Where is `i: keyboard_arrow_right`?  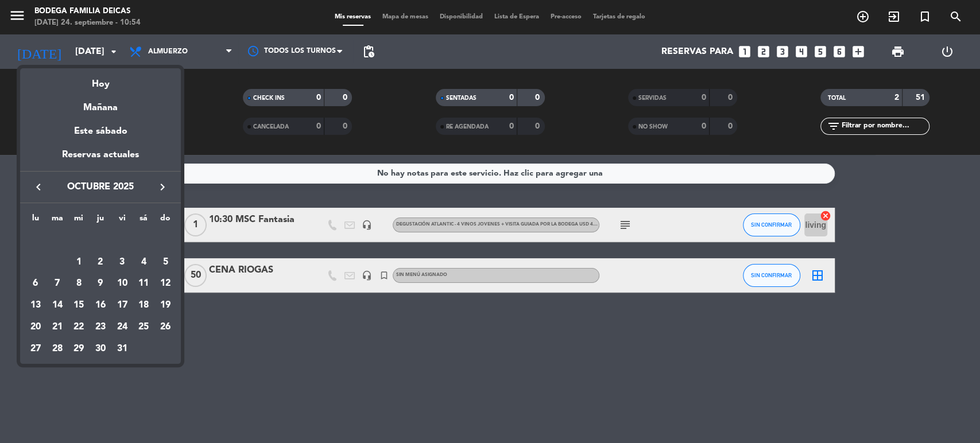 i: keyboard_arrow_right is located at coordinates (162, 187).